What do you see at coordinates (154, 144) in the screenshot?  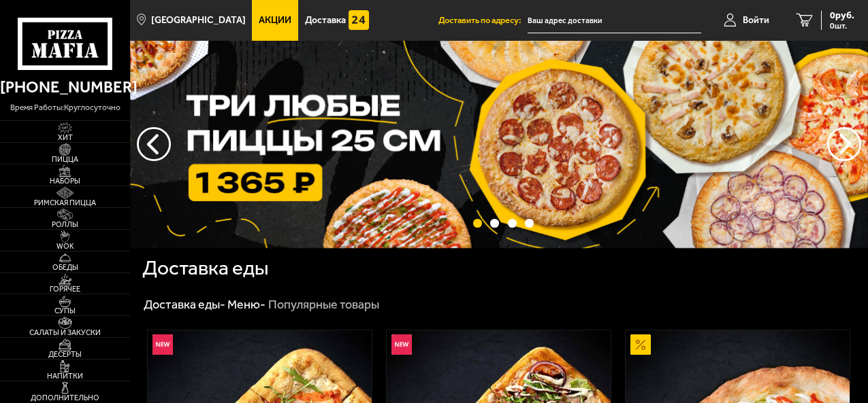 I see `button: следующий` at bounding box center [154, 144].